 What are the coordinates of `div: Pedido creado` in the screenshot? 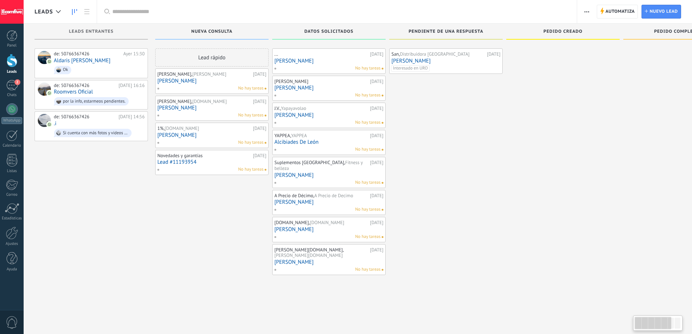 It's located at (563, 32).